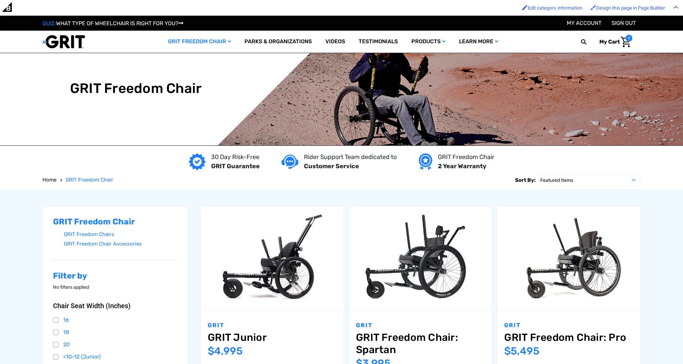  Describe the element at coordinates (116, 357) in the screenshot. I see `a: <10-12 (Junior)` at that location.